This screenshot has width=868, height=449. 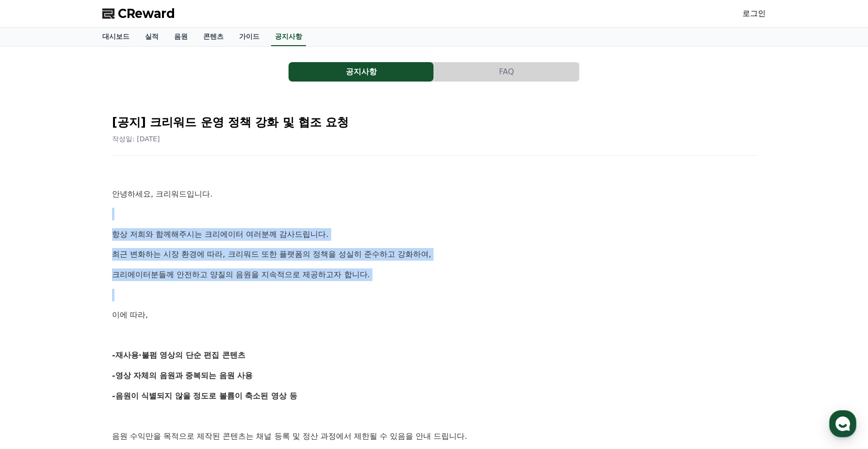 What do you see at coordinates (152, 37) in the screenshot?
I see `a: 실적` at bounding box center [152, 37].